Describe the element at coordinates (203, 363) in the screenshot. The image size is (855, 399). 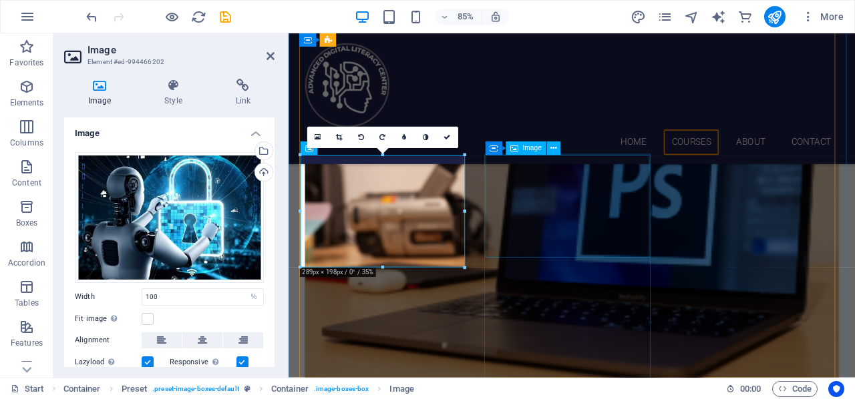
I see `label: Responsive` at that location.